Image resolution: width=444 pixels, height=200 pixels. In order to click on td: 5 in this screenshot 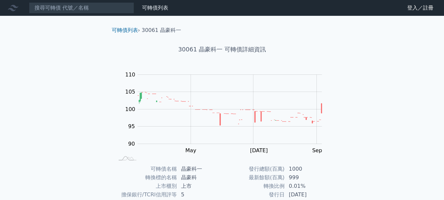, I will do `click(200, 194)`.